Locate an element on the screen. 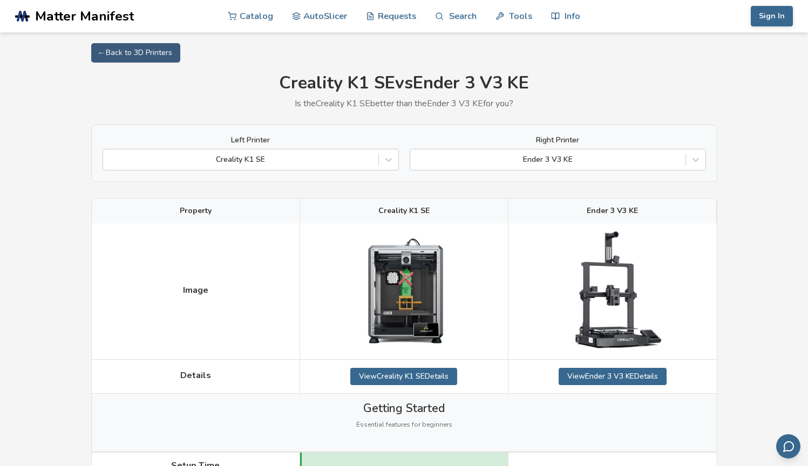 This screenshot has width=808, height=466. h1: Creality K1 SE vs Ender 3 V3 KE is located at coordinates (404, 83).